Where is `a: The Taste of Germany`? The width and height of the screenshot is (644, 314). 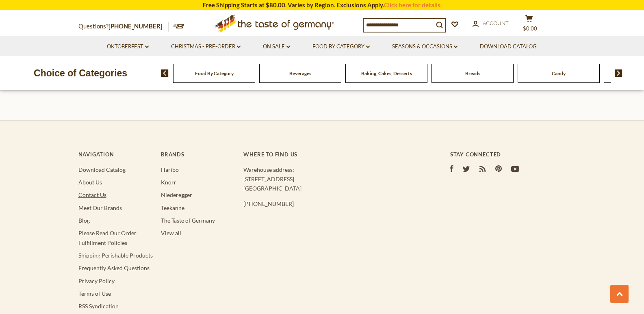
a: The Taste of Germany is located at coordinates (188, 220).